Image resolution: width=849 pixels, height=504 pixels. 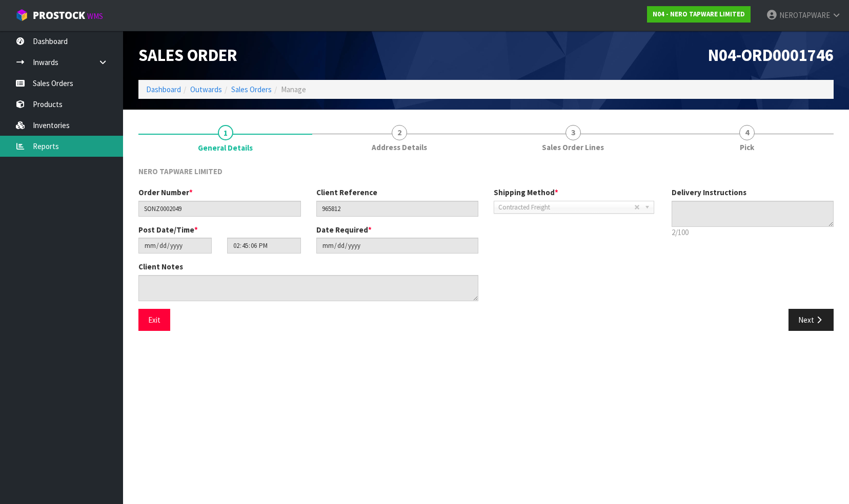 I want to click on a: Sales Orders, so click(x=252, y=89).